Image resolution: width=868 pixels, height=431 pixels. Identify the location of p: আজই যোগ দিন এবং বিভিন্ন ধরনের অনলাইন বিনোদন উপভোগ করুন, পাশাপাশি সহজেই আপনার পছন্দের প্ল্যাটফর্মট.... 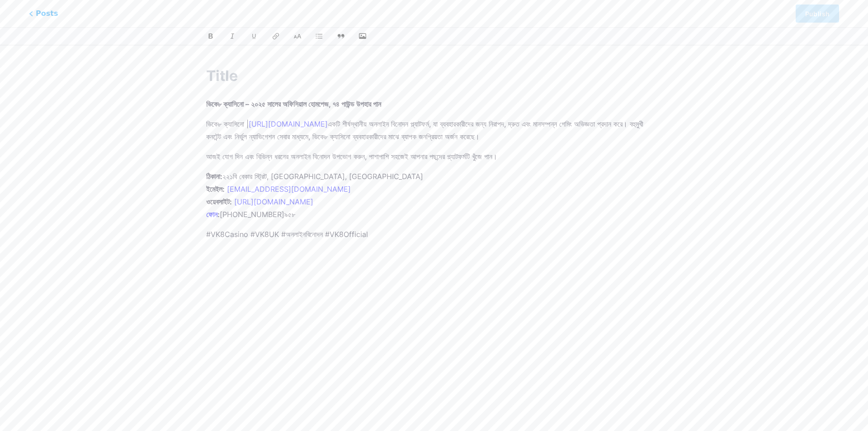
(434, 156).